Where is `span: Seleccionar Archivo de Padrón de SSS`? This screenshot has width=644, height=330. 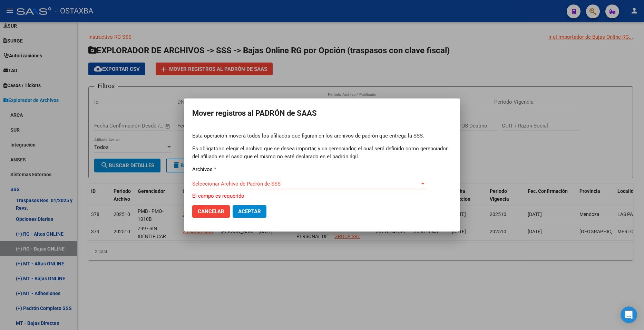
span: Seleccionar Archivo de Padrón de SSS is located at coordinates (306, 184).